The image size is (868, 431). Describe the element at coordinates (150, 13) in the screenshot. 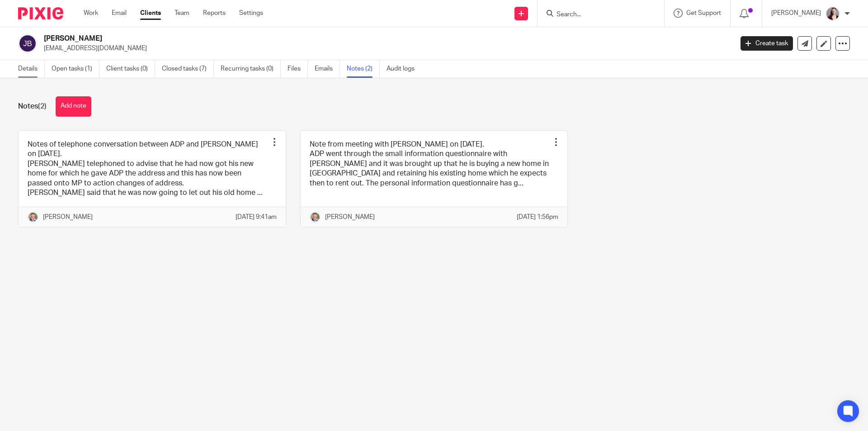

I see `a: Clients` at that location.